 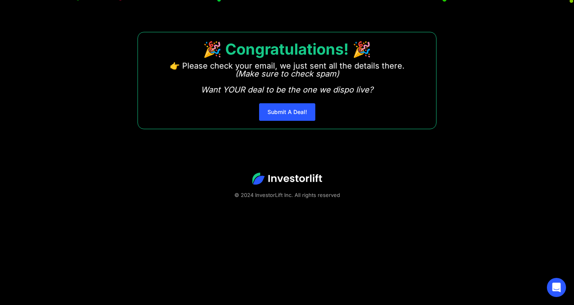 I want to click on a: Submit A Deal!, so click(x=287, y=112).